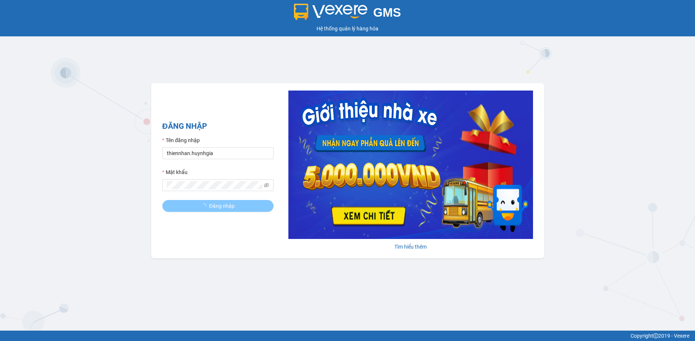 The image size is (695, 341). What do you see at coordinates (175, 172) in the screenshot?
I see `label: Mật khẩu` at bounding box center [175, 172].